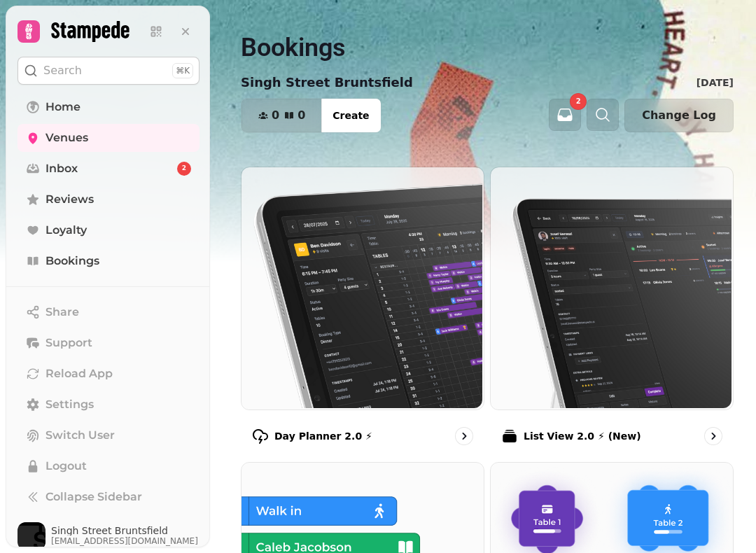  I want to click on span: Reload App, so click(79, 374).